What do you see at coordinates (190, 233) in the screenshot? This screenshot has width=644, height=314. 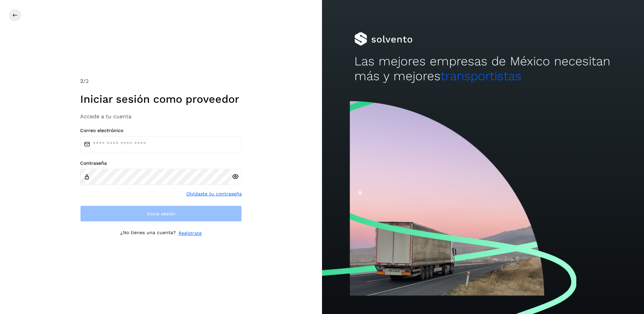 I see `a: Regístrate` at bounding box center [190, 233].